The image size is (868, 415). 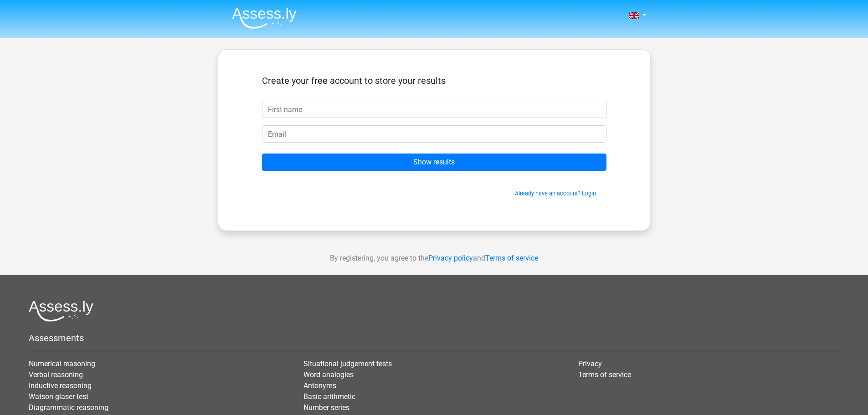 What do you see at coordinates (61, 310) in the screenshot?
I see `img: Assessly logo` at bounding box center [61, 310].